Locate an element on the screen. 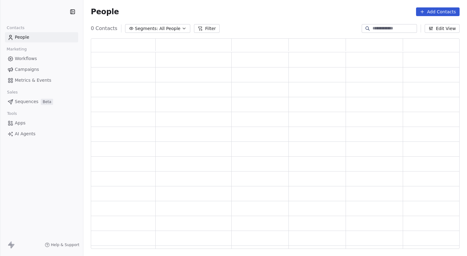 The height and width of the screenshot is (256, 467). span: Marketing is located at coordinates (17, 49).